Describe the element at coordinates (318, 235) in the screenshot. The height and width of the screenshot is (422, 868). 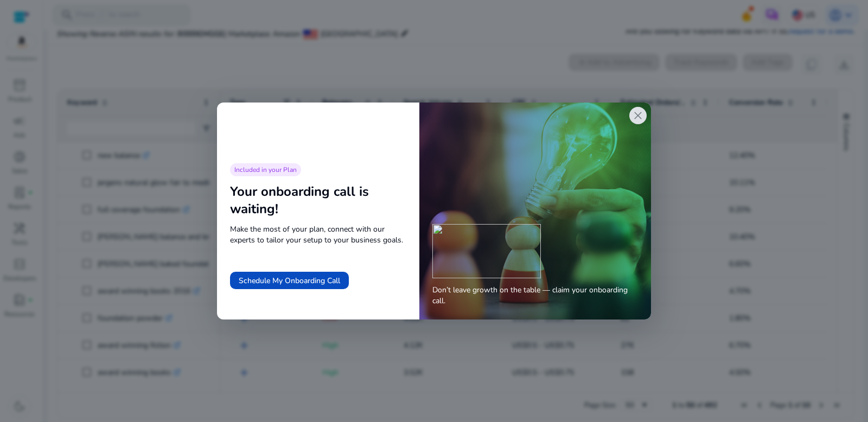
I see `span: Make the most of your plan, connect with our experts to tailor your setup to your business goals.` at that location.